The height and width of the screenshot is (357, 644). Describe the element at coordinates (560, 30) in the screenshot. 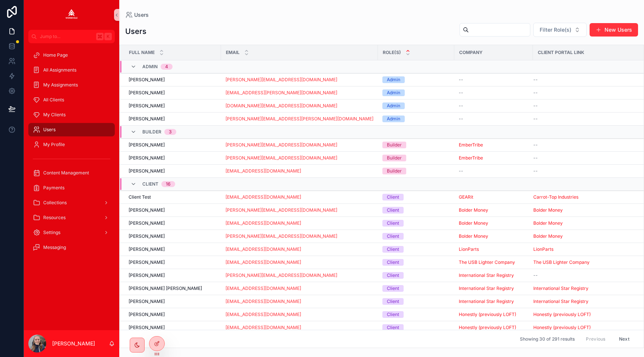

I see `button: Select Button` at that location.